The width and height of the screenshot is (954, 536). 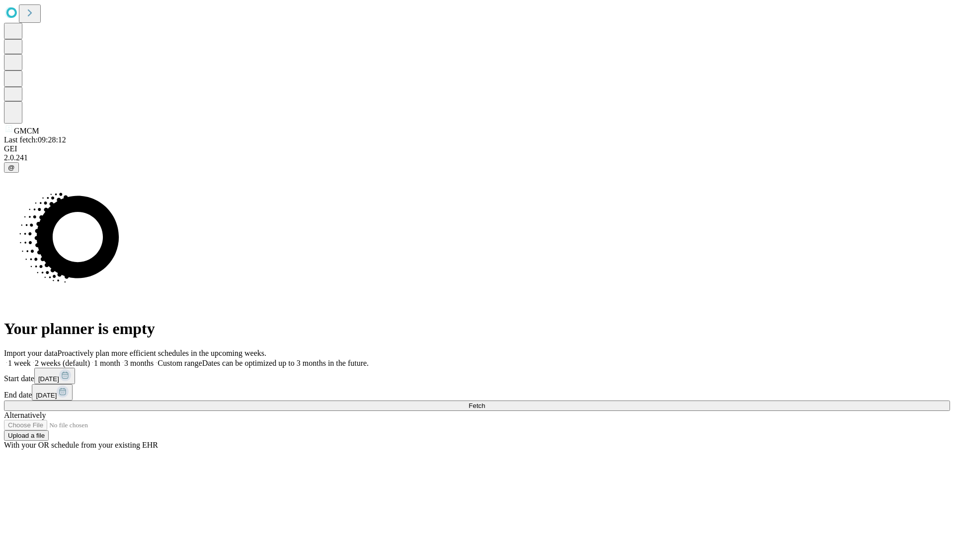 What do you see at coordinates (477, 392) in the screenshot?
I see `div: End date` at bounding box center [477, 392].